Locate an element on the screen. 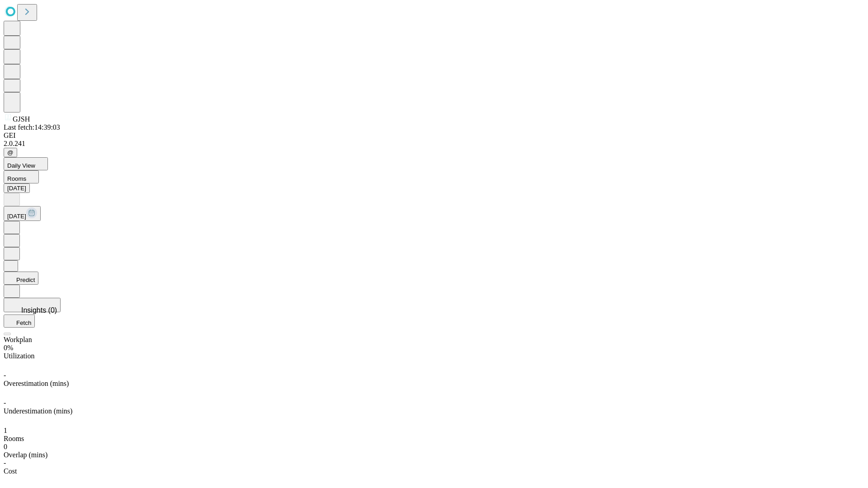 This screenshot has width=868, height=488. span: GJSH is located at coordinates (21, 119).